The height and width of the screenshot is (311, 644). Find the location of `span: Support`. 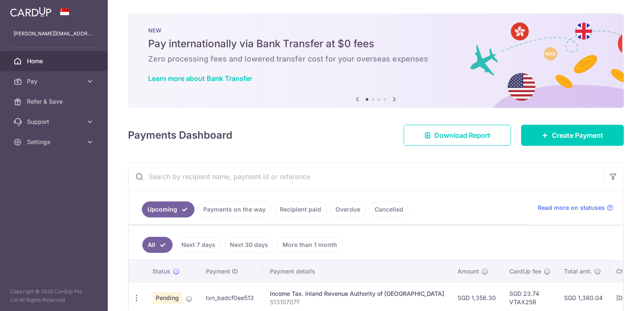

span: Support is located at coordinates (54, 122).